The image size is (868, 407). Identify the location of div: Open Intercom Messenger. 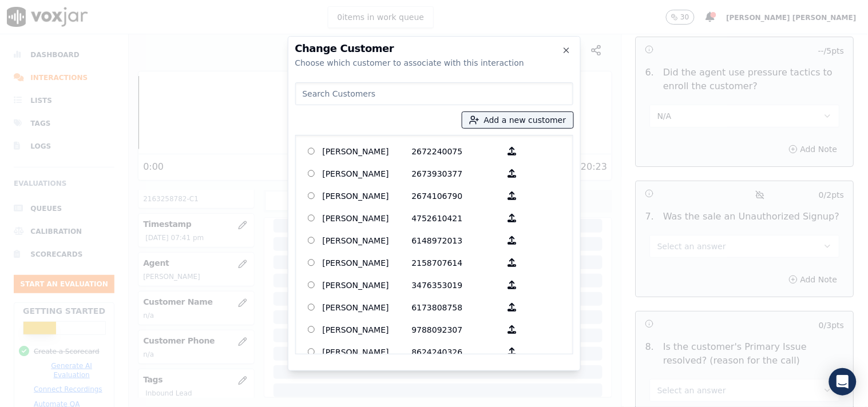
(843, 382).